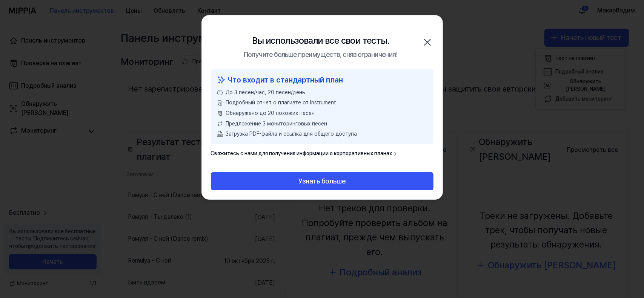 The height and width of the screenshot is (298, 644). Describe the element at coordinates (220, 134) in the screenshot. I see `img: Скачать PDF-файл` at that location.